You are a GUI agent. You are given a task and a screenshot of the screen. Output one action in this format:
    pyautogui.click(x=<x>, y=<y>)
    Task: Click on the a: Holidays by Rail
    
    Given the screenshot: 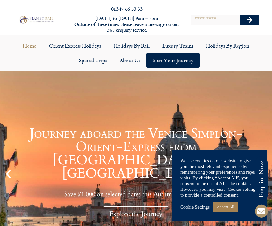 What is the action you would take?
    pyautogui.click(x=132, y=46)
    